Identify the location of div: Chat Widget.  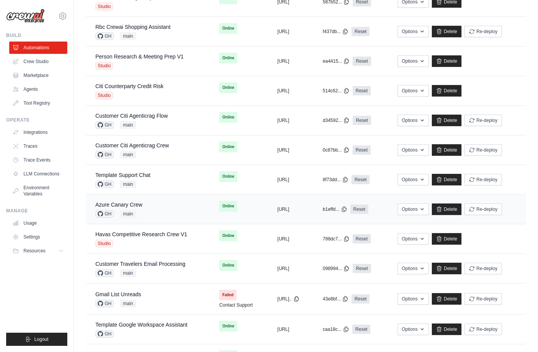
(519, 334).